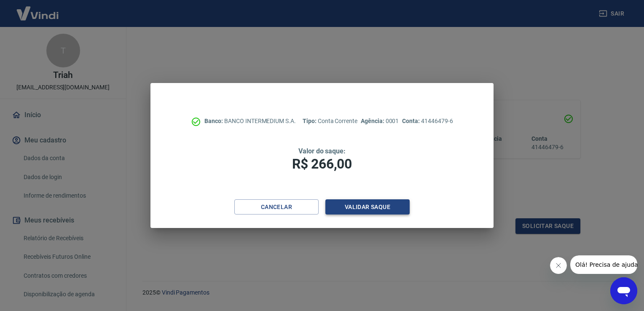 This screenshot has width=644, height=311. What do you see at coordinates (214, 121) in the screenshot?
I see `span: Banco:` at bounding box center [214, 121].